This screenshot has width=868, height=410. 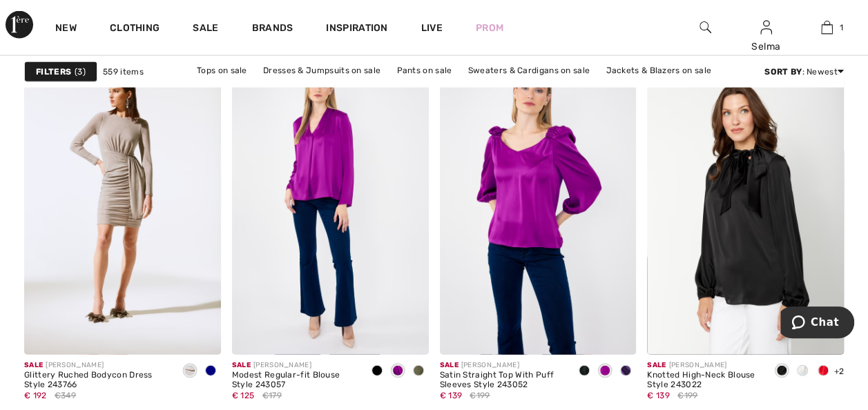 I want to click on a: Tops on sale, so click(x=222, y=69).